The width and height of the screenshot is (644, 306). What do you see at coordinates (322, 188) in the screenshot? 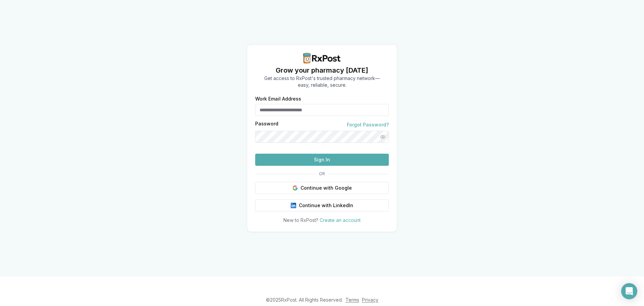
I see `button: Continue with Google` at bounding box center [322, 188].